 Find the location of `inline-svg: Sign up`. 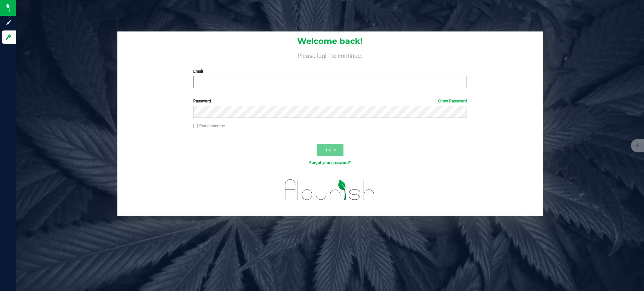

inline-svg: Sign up is located at coordinates (9, 23).